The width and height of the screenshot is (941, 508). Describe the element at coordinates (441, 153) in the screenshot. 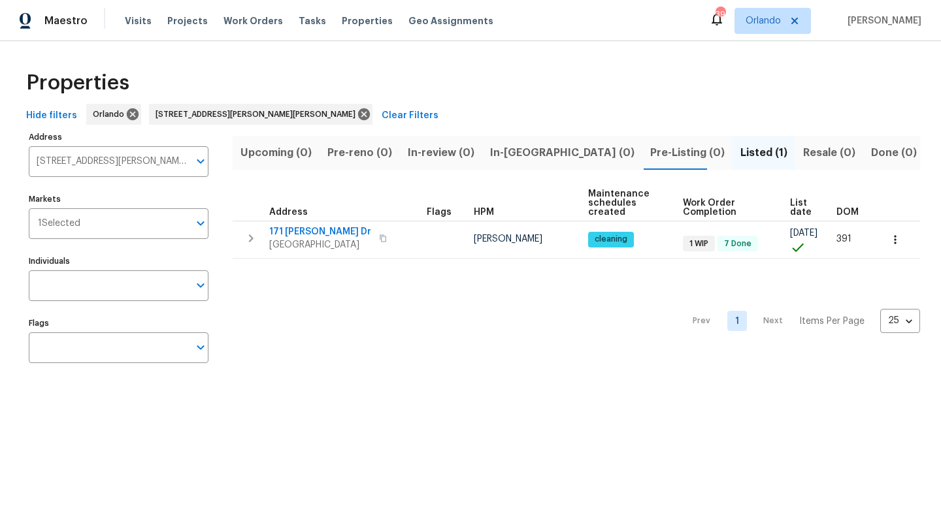

I see `span: In-review (0)` at that location.